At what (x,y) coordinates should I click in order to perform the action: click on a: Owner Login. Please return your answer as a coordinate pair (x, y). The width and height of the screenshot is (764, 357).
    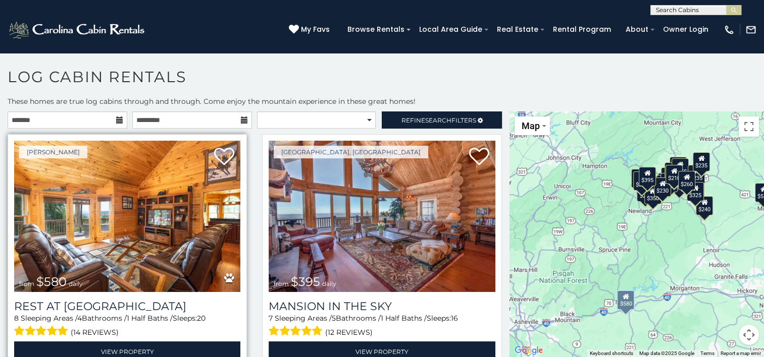
    Looking at the image, I should click on (686, 29).